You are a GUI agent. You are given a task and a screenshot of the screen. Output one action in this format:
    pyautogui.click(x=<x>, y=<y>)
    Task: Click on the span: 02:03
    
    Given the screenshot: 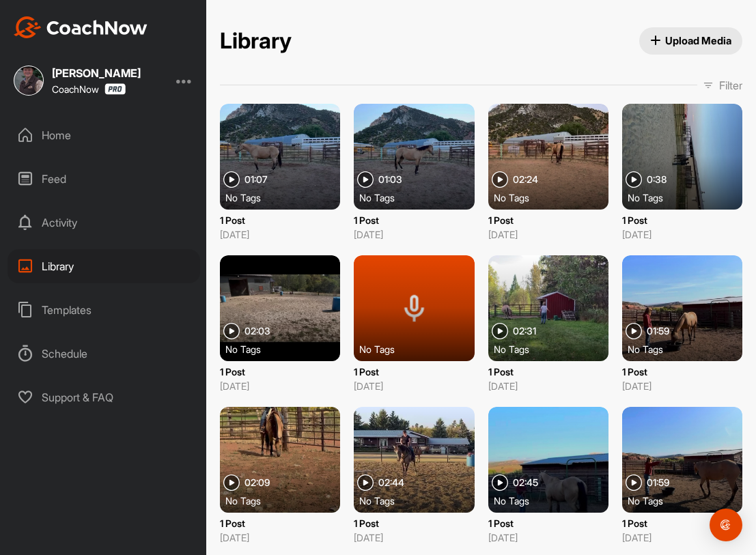 What is the action you would take?
    pyautogui.click(x=257, y=331)
    